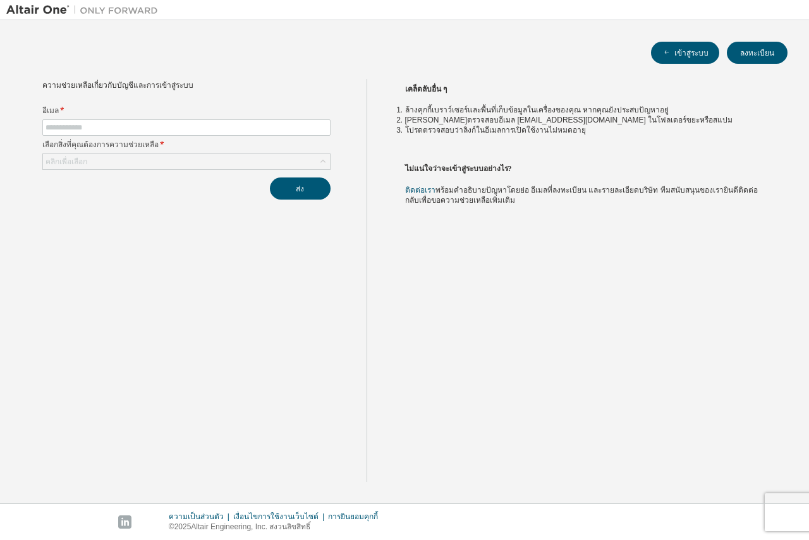  I want to click on font: ลงทะเบียน, so click(757, 52).